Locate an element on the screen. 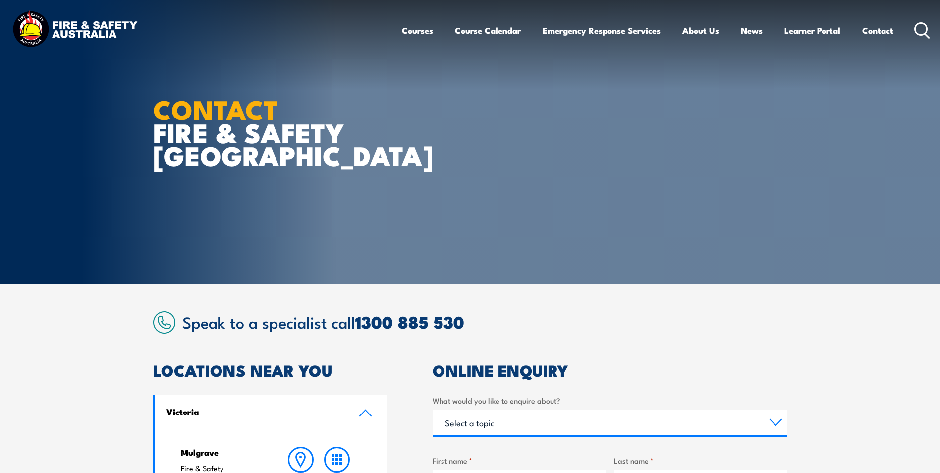  a: Emergency Response Services is located at coordinates (602, 30).